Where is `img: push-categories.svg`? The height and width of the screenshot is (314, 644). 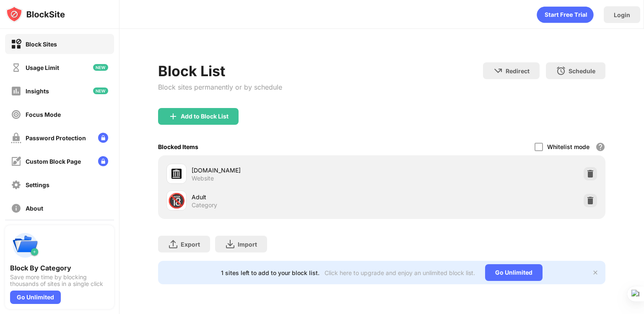
img: push-categories.svg is located at coordinates (25, 245).